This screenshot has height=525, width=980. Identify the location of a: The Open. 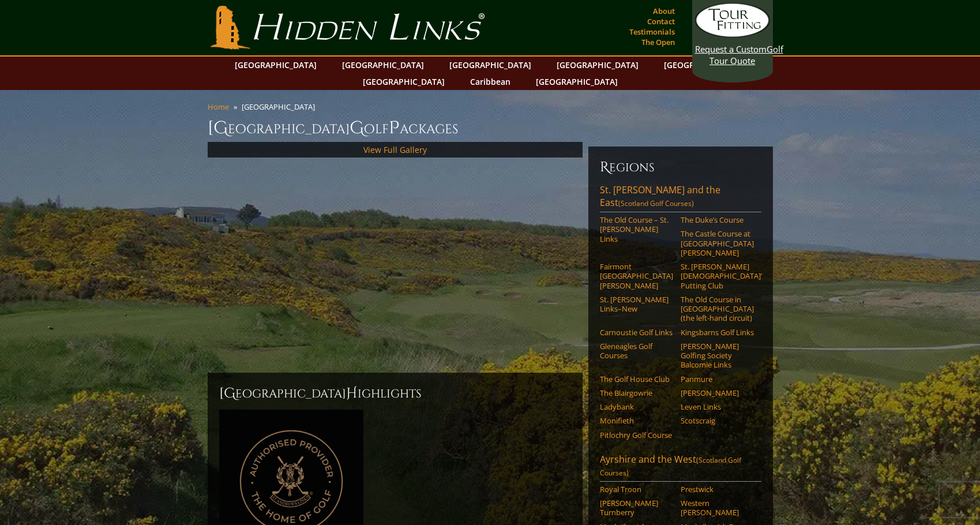
(658, 42).